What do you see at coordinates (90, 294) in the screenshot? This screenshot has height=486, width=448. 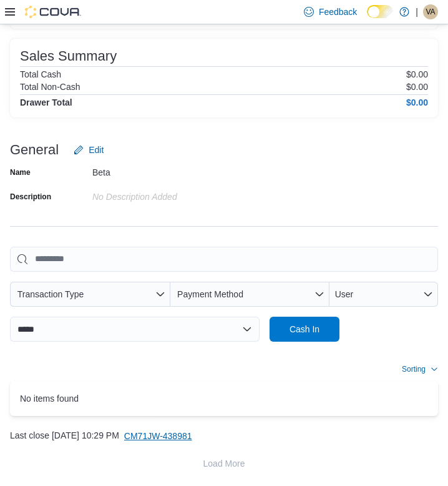 I see `button: Transaction Type` at bounding box center [90, 294].